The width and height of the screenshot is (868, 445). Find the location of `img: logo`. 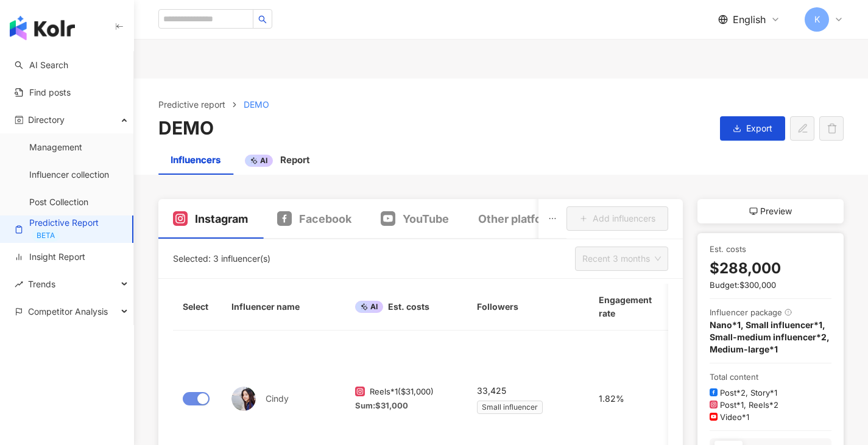

img: logo is located at coordinates (42, 28).